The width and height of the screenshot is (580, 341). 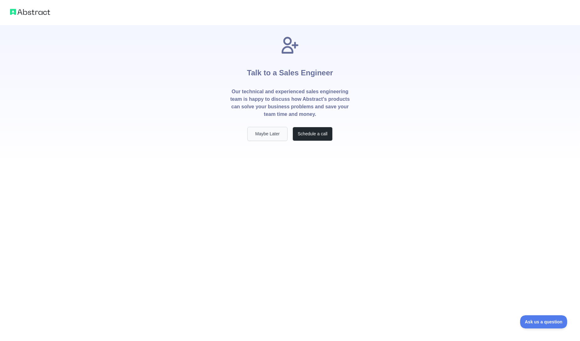 I want to click on button: Schedule a call, so click(x=313, y=134).